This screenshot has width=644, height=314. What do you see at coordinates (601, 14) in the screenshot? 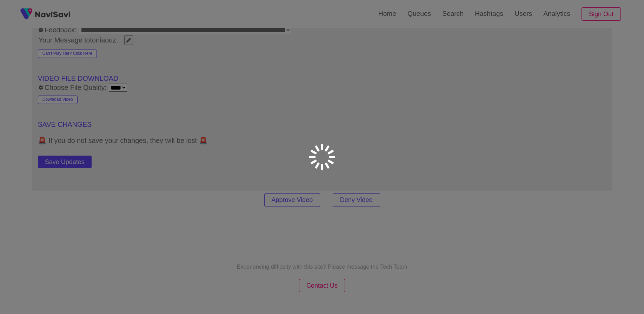
I see `button: Sign Out` at bounding box center [601, 14].